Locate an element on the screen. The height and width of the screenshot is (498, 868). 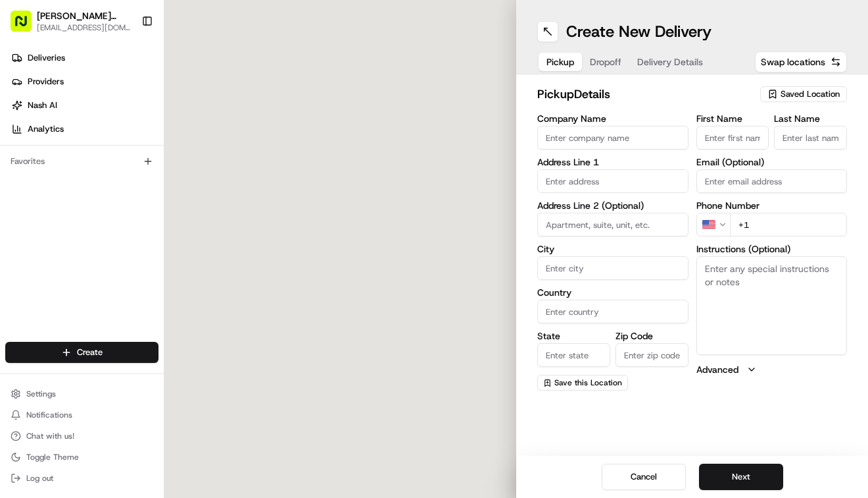
a: Analytics is located at coordinates (84, 129).